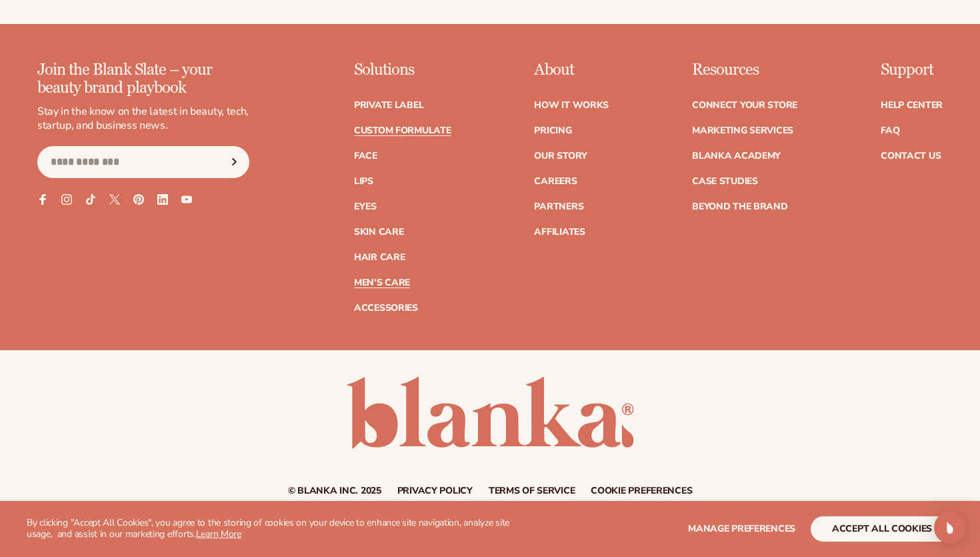 This screenshot has width=980, height=557. I want to click on p: By clicking "Accept All Cookies", you agree to the storing of cookies on your device to enhance s..., so click(273, 529).